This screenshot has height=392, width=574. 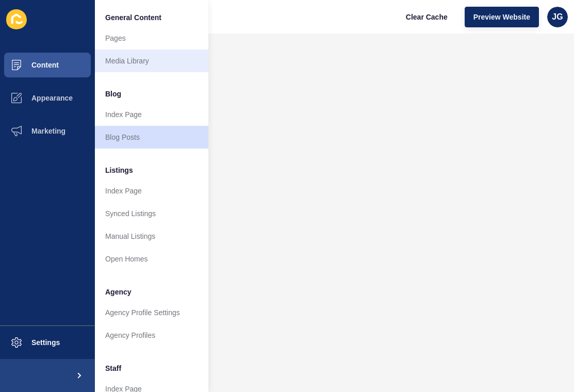 I want to click on a: Media Library, so click(x=152, y=61).